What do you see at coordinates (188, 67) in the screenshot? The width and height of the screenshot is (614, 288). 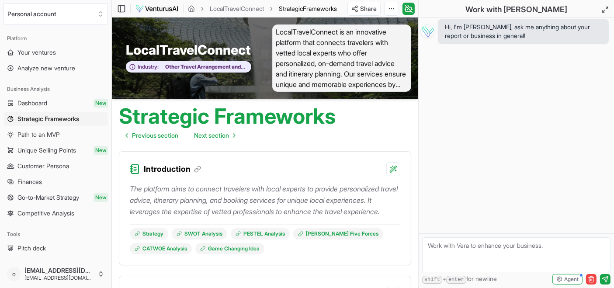 I see `button: Industry:Other Travel Arrangement and Reservation Services` at bounding box center [188, 67].